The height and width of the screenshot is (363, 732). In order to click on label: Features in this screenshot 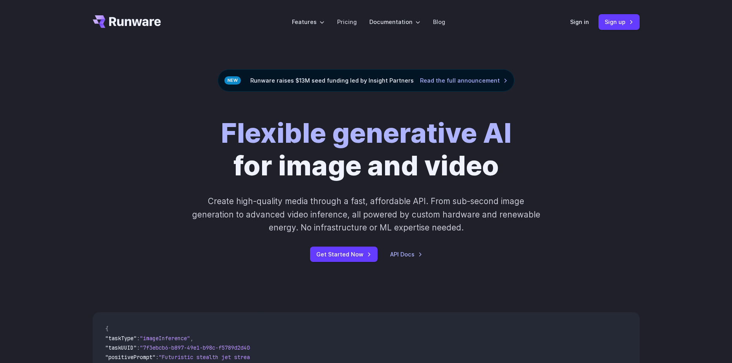, I will do `click(308, 22)`.